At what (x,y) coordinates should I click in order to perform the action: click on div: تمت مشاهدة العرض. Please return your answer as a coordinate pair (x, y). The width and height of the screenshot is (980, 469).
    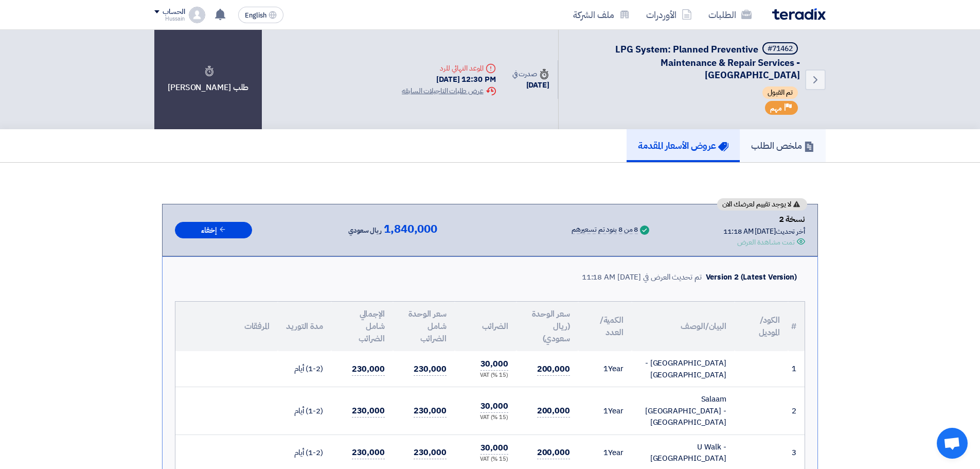
    Looking at the image, I should click on (766, 242).